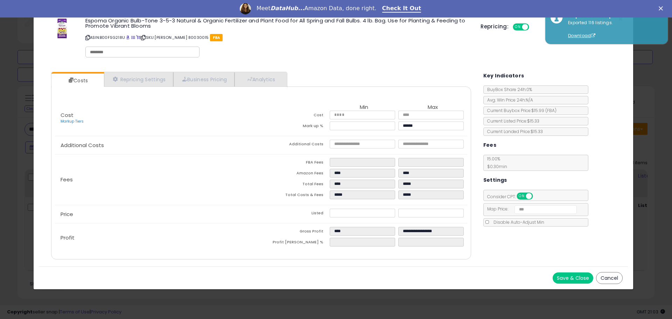 Image resolution: width=672 pixels, height=319 pixels. Describe the element at coordinates (158, 180) in the screenshot. I see `p: Fees` at that location.